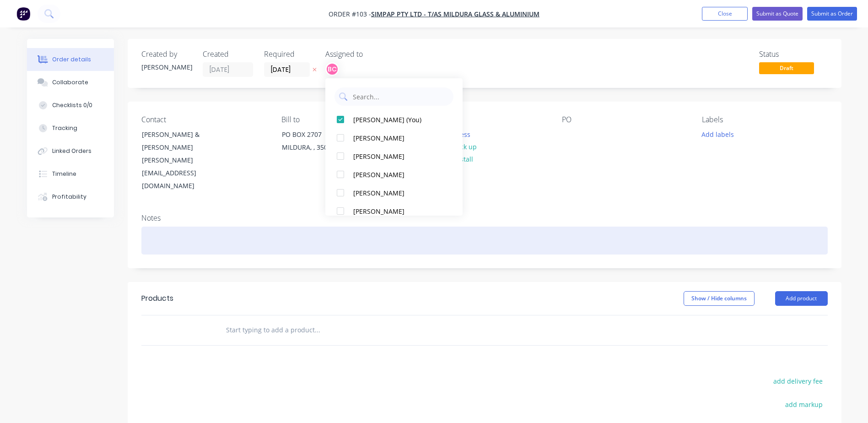  I want to click on div: PO BOX 2707MILDURA, , 3502, so click(319, 142).